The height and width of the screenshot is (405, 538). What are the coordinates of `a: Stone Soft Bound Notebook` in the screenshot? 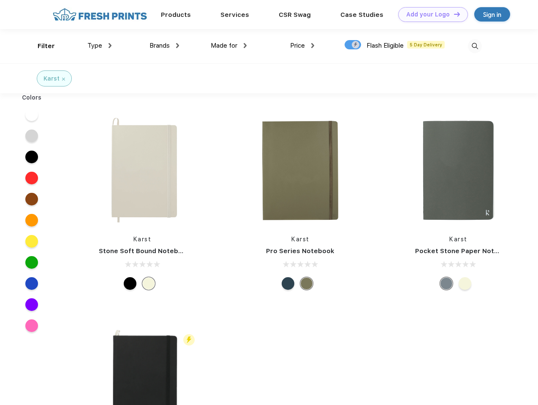 It's located at (144, 251).